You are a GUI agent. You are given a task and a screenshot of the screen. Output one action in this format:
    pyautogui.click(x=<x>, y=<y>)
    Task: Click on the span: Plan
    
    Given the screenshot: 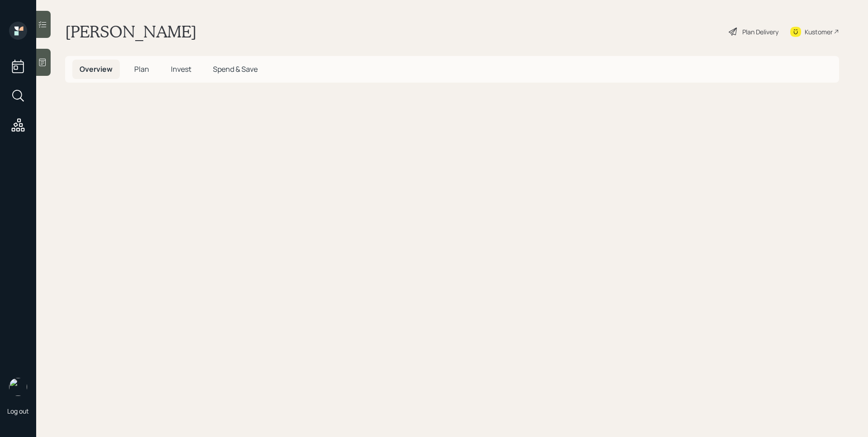 What is the action you would take?
    pyautogui.click(x=141, y=69)
    